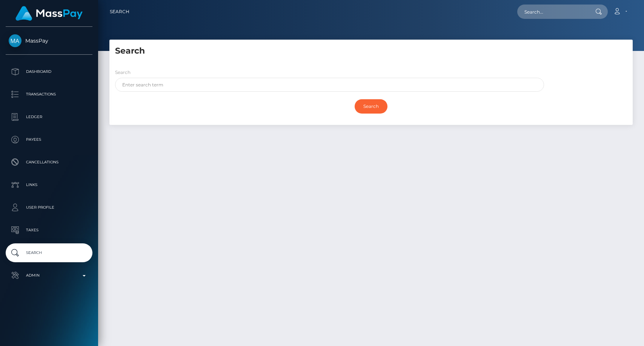  Describe the element at coordinates (49, 230) in the screenshot. I see `p: Taxes` at that location.